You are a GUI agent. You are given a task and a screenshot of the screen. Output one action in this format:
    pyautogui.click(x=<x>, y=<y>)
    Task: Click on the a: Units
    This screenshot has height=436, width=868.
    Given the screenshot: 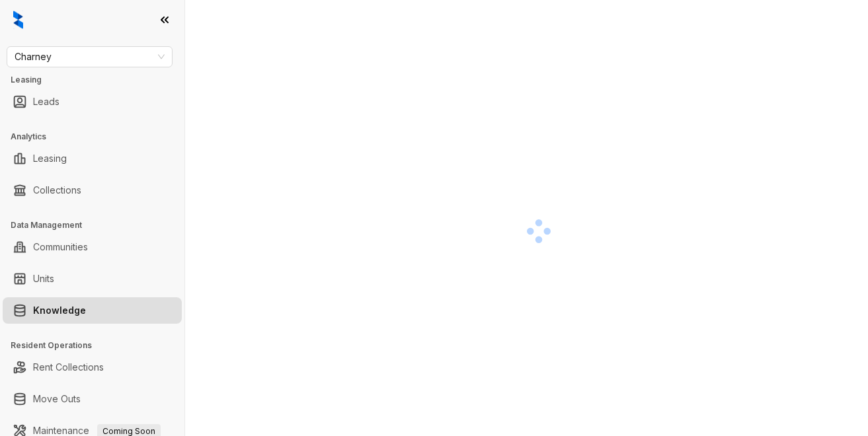 What is the action you would take?
    pyautogui.click(x=44, y=279)
    